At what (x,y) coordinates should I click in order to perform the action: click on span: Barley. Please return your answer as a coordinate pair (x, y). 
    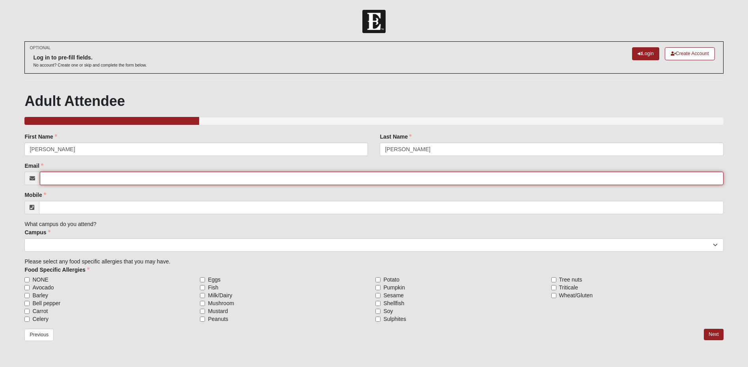
    Looking at the image, I should click on (40, 296).